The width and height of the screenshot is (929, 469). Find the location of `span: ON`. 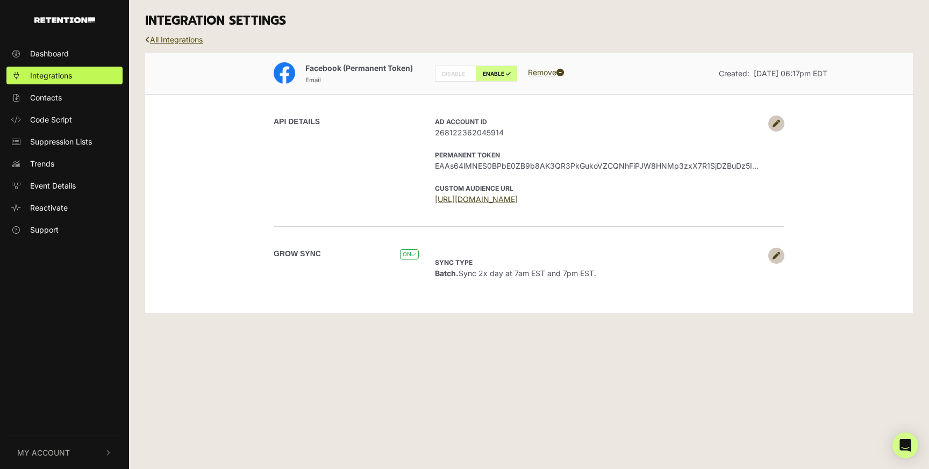

span: ON is located at coordinates (409, 254).